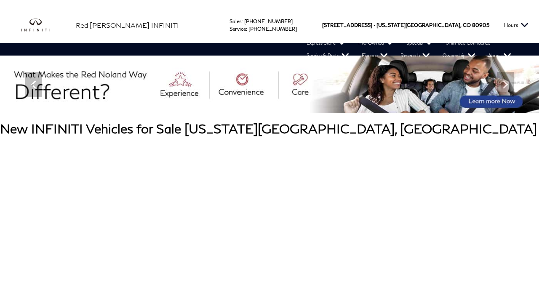 Image resolution: width=539 pixels, height=303 pixels. I want to click on a: Pre-Owned, so click(376, 43).